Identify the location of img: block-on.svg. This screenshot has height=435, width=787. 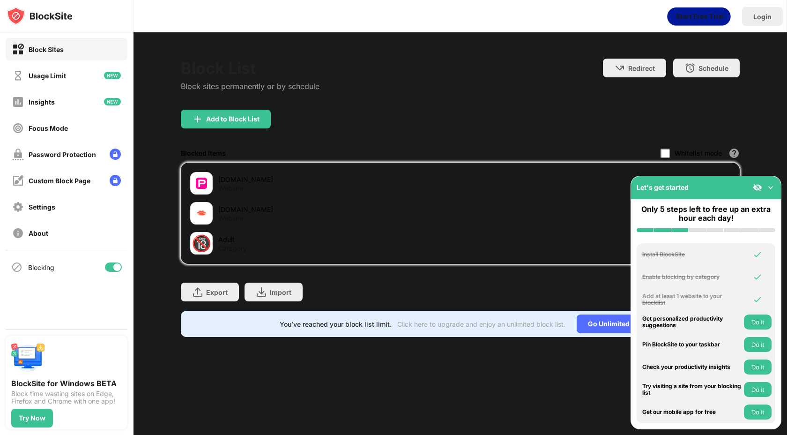
(18, 49).